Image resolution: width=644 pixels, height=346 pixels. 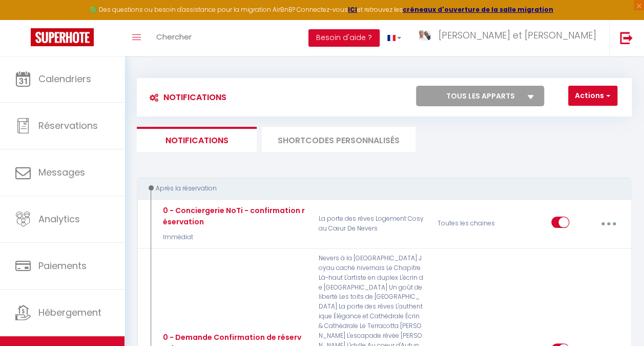 What do you see at coordinates (626, 37) in the screenshot?
I see `img: logout` at bounding box center [626, 37].